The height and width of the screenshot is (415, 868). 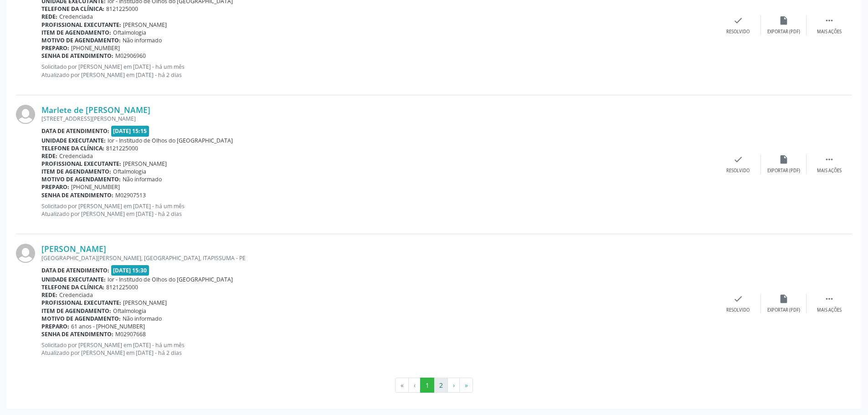 I want to click on button: Go to page 2, so click(x=441, y=385).